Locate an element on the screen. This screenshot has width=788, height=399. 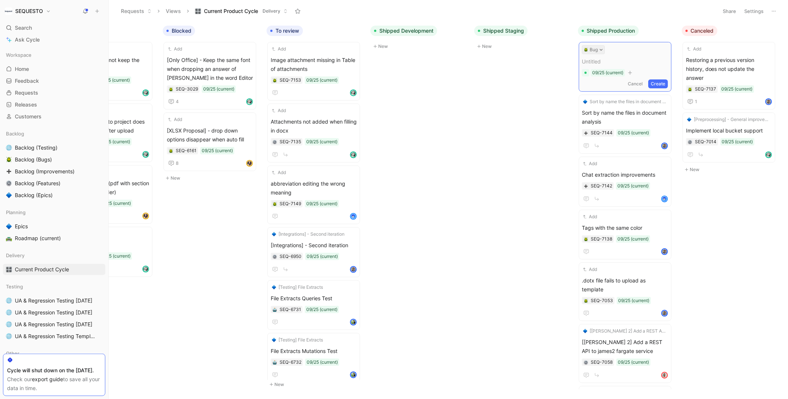
div: SEQ-7144 is located at coordinates (602, 133).